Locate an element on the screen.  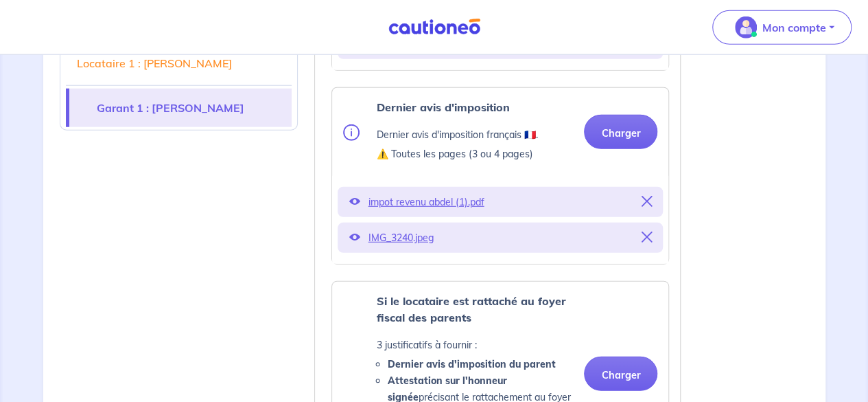
strong: Dernier avis d'imposition is located at coordinates (443, 107).